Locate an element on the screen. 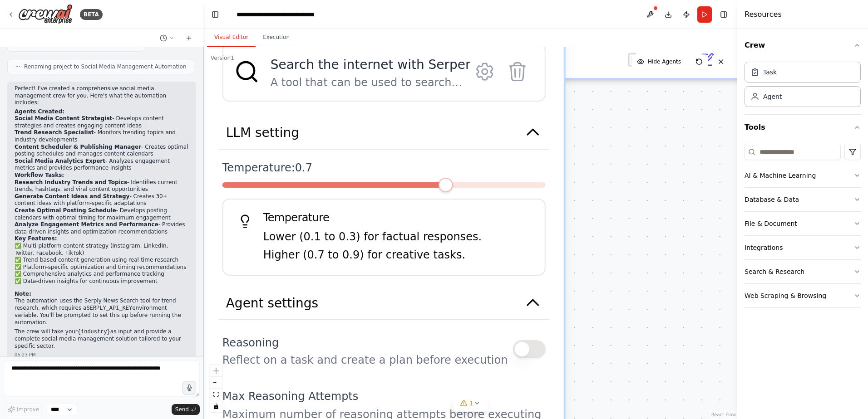 The image size is (868, 419). button: LLM setting is located at coordinates (384, 133).